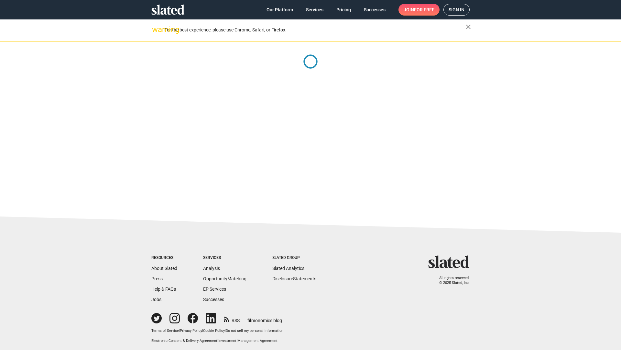 The width and height of the screenshot is (621, 350). What do you see at coordinates (184, 340) in the screenshot?
I see `a: Electronic Consent & Delivery Agreement` at bounding box center [184, 340].